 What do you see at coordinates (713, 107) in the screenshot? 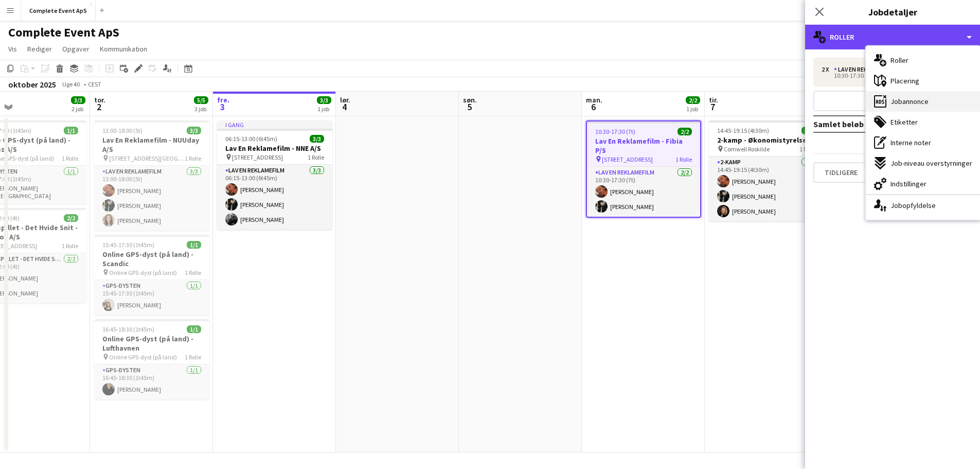
I see `span: 7` at bounding box center [713, 107].